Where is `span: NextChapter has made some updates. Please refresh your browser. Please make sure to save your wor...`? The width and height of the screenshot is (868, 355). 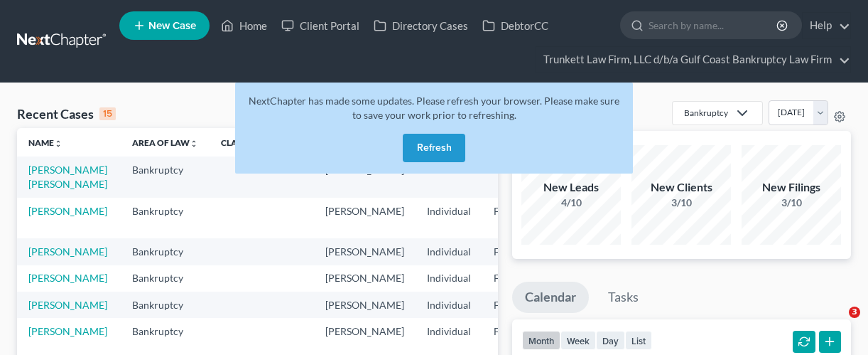 span: NextChapter has made some updates. Please refresh your browser. Please make sure to save your wor... is located at coordinates (434, 107).